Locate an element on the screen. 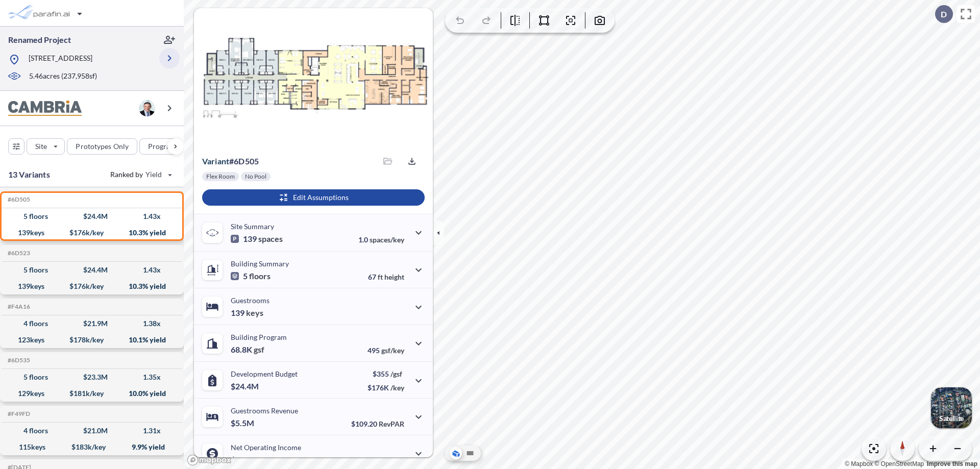 Image resolution: width=980 pixels, height=469 pixels. button: Aerial View is located at coordinates (456, 453).